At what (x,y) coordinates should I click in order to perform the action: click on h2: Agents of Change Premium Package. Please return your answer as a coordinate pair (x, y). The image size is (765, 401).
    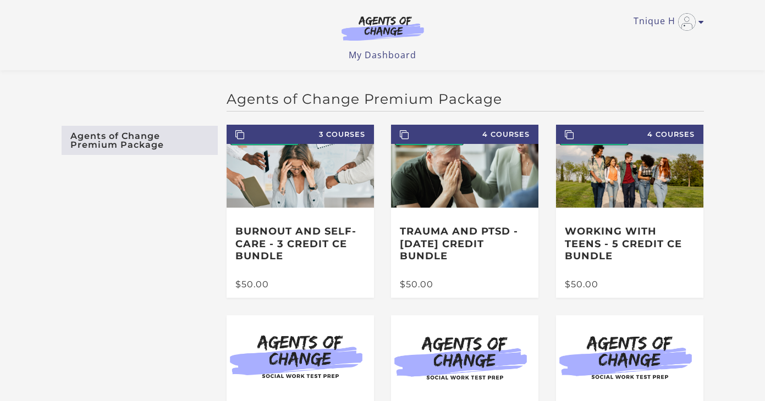
    Looking at the image, I should click on (465, 99).